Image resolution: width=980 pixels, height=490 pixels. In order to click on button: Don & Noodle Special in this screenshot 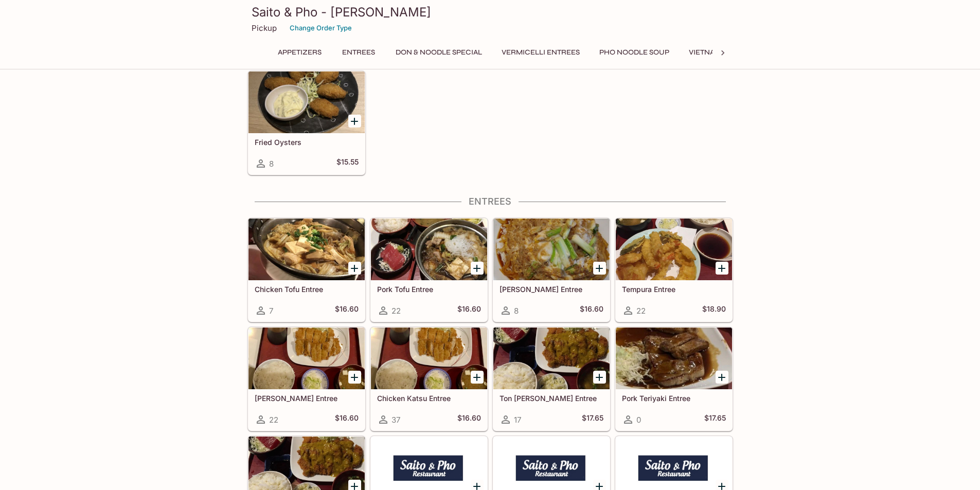, I will do `click(439, 53)`.